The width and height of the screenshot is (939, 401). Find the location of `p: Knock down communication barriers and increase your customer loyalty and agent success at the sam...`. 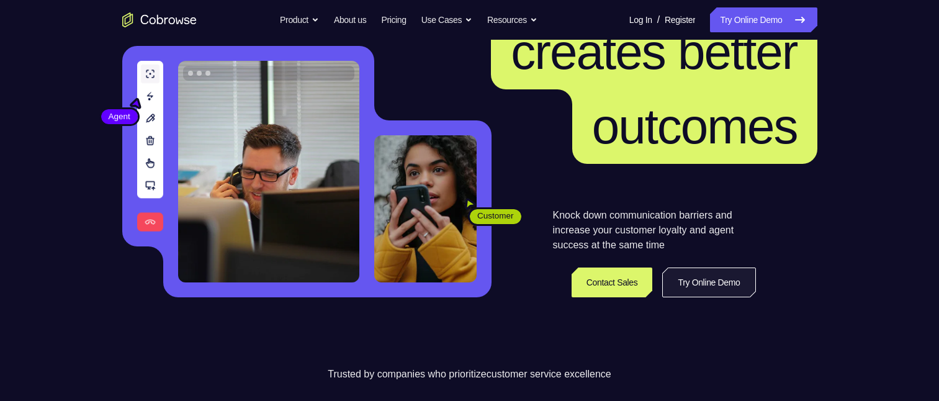

p: Knock down communication barriers and increase your customer loyalty and agent success at the sam... is located at coordinates (654, 230).